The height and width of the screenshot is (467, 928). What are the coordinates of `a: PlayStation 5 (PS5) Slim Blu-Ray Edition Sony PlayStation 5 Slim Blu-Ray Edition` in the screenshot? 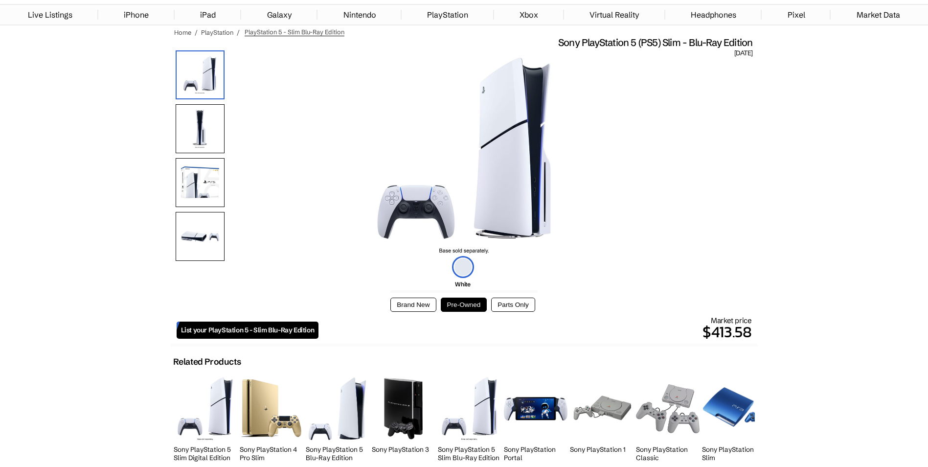 It's located at (470, 418).